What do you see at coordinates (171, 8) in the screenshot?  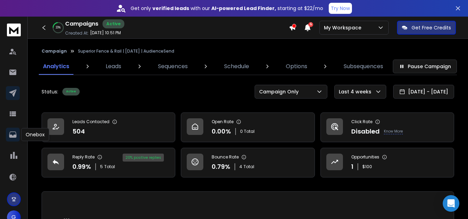 I see `strong: verified leads` at bounding box center [171, 8].